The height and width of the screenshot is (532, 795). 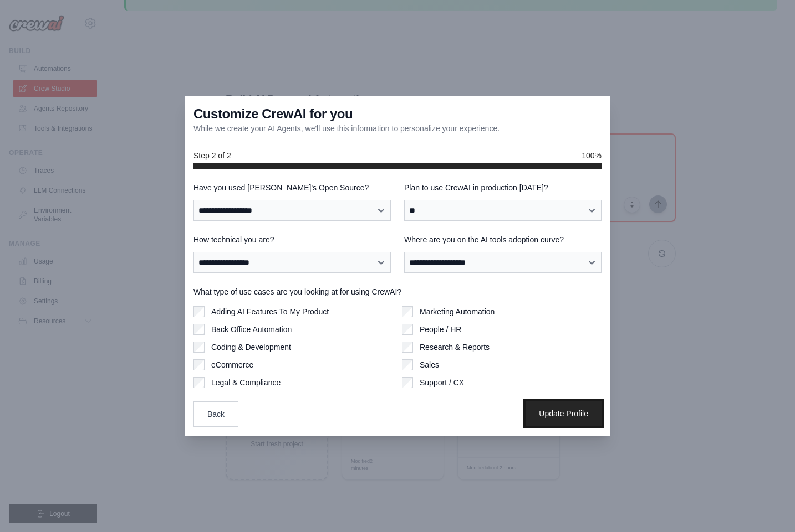 I want to click on h3: Customize CrewAI for you, so click(x=273, y=115).